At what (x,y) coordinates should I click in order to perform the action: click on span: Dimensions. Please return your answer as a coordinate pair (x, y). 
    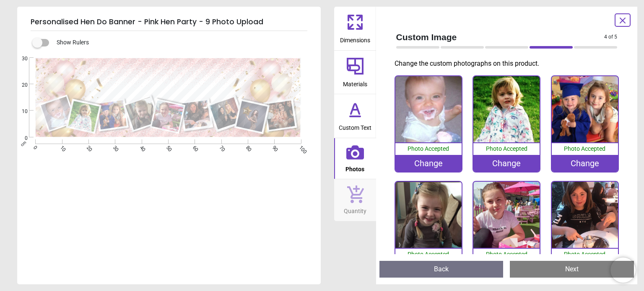
    Looking at the image, I should click on (355, 39).